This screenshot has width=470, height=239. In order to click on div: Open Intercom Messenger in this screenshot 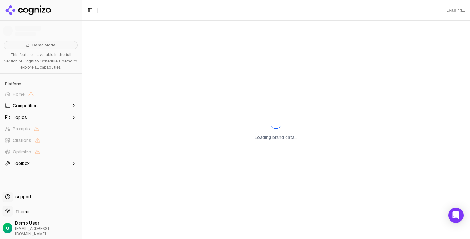, I will do `click(456, 215)`.